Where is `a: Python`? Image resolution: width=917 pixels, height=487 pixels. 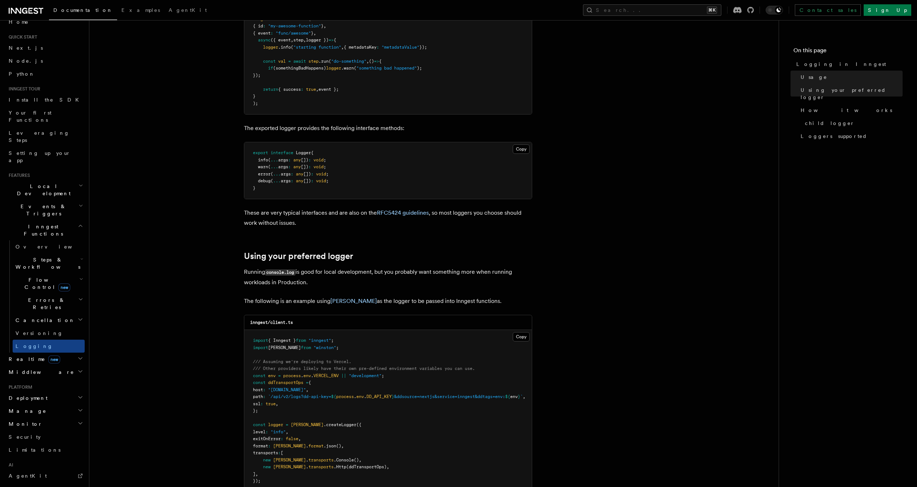
a: Python is located at coordinates (45, 74).